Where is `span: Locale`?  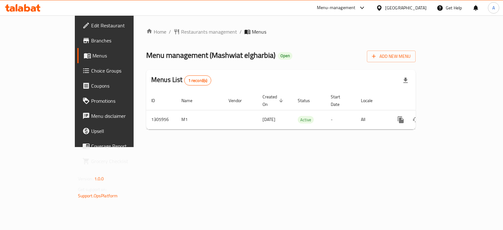 span: Locale is located at coordinates (370, 101).